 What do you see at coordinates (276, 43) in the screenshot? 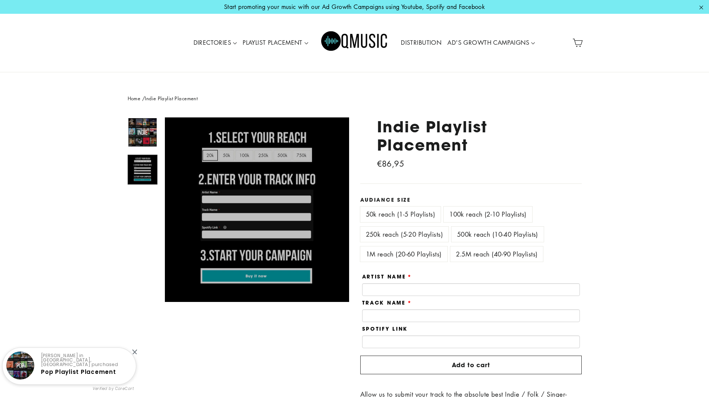
I see `a: PLAYLIST PLACEMENT` at bounding box center [276, 43].